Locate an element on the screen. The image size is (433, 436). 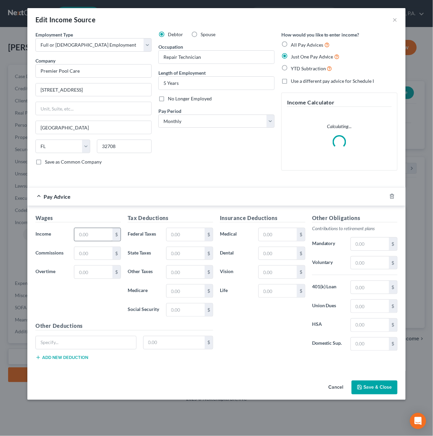
input: ex: 2 years is located at coordinates (216, 83).